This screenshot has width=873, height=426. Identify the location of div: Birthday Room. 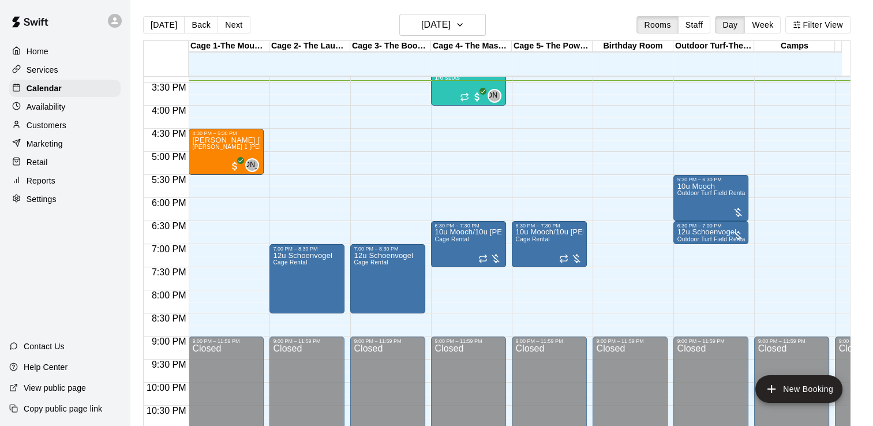
(633, 46).